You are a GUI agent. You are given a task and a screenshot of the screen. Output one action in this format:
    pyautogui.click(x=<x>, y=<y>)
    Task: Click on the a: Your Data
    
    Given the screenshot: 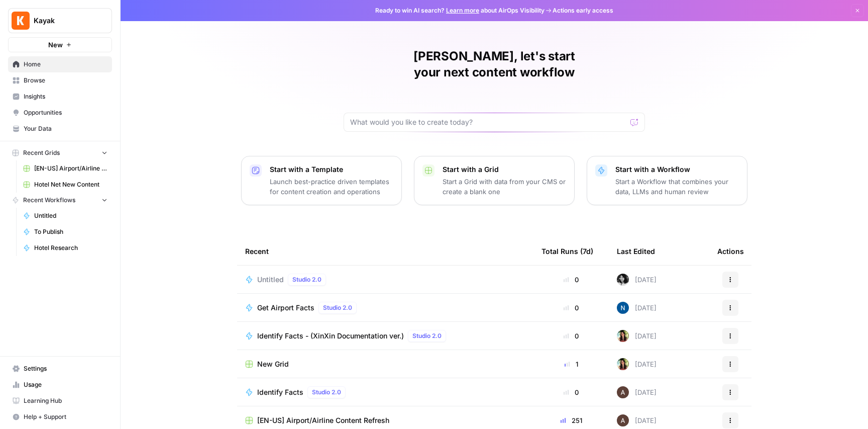 What is the action you would take?
    pyautogui.click(x=60, y=129)
    